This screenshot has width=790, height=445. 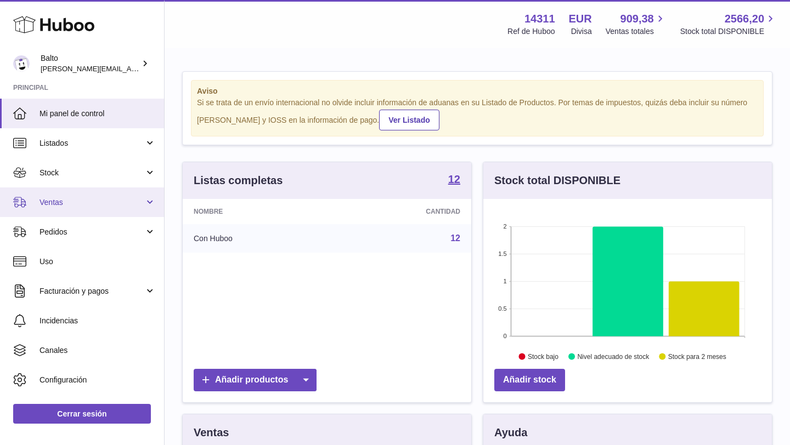 I want to click on h3: Ayuda, so click(x=511, y=433).